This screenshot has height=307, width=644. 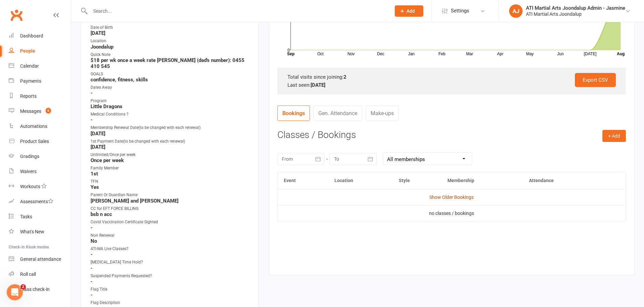 I want to click on a: Calendar, so click(x=40, y=66).